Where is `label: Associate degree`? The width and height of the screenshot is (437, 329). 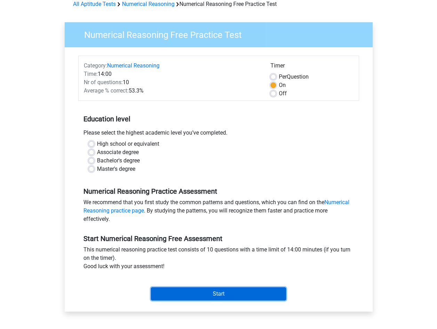
label: Associate degree is located at coordinates (118, 152).